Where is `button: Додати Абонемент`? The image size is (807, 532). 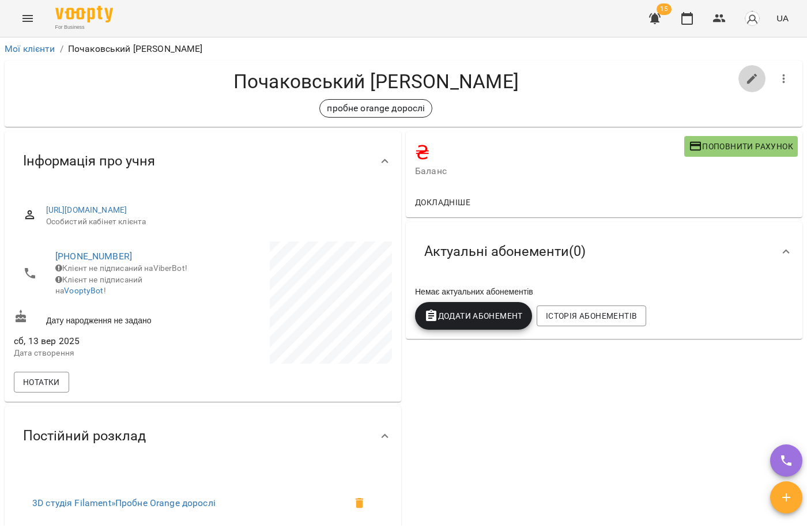
button: Додати Абонемент is located at coordinates (473, 316).